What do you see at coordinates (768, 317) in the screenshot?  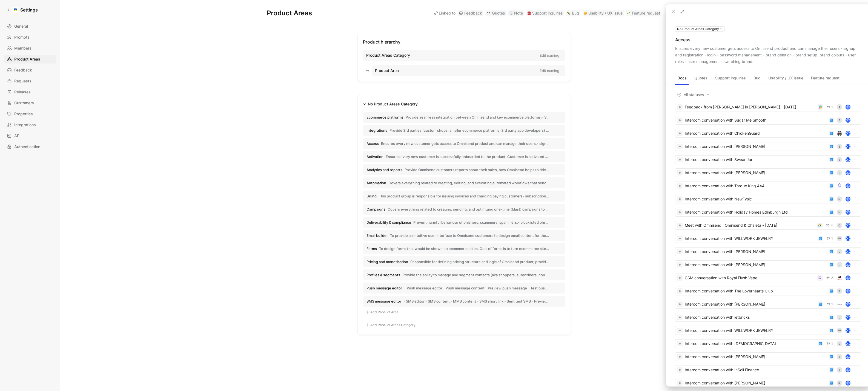 I see `a: Intercom conversation with letbrickslK` at bounding box center [768, 317].